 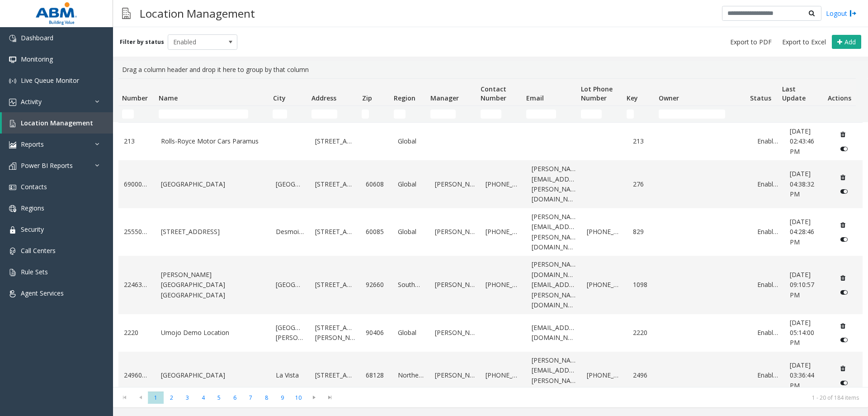 I want to click on div: Drag a column header and drop it here to group by that column, so click(x=490, y=70).